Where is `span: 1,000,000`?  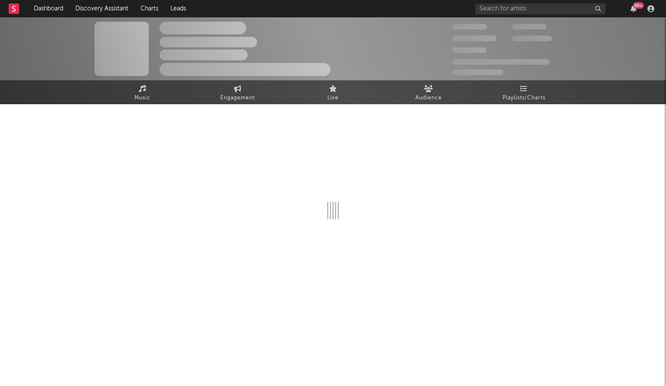
span: 1,000,000 is located at coordinates (532, 38).